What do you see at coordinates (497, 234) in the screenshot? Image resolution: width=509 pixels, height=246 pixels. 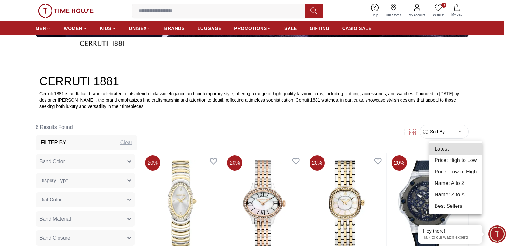 I see `div: Chat Widget` at bounding box center [497, 234].